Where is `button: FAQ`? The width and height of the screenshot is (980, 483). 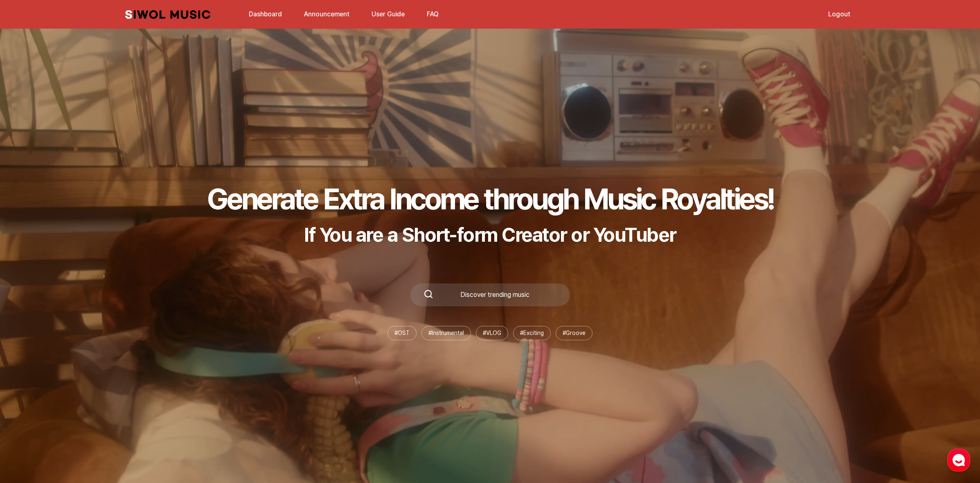 button: FAQ is located at coordinates (432, 14).